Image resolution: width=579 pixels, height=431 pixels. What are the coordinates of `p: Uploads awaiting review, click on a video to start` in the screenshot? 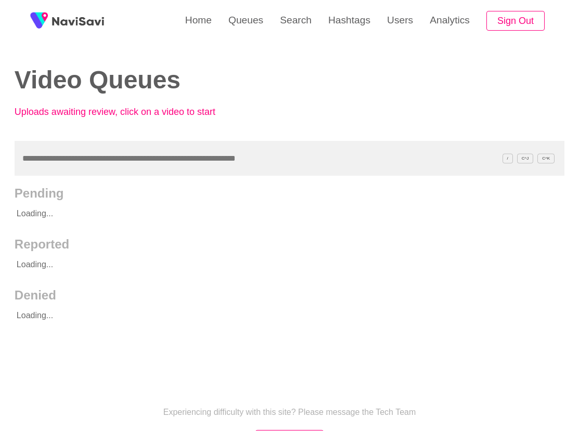 It's located at (129, 112).